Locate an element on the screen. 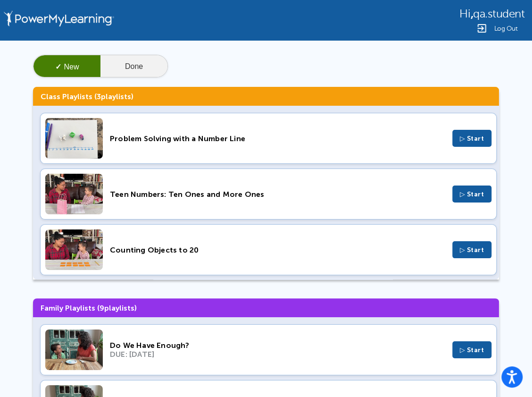 The height and width of the screenshot is (397, 532). div: Do We Have Enough? is located at coordinates (277, 345).